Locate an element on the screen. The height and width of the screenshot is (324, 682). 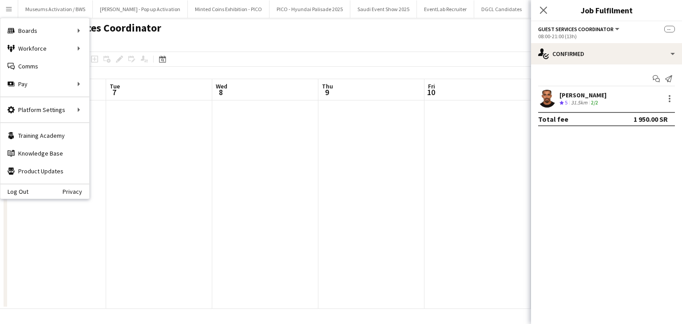
span: Fri is located at coordinates (431, 86).